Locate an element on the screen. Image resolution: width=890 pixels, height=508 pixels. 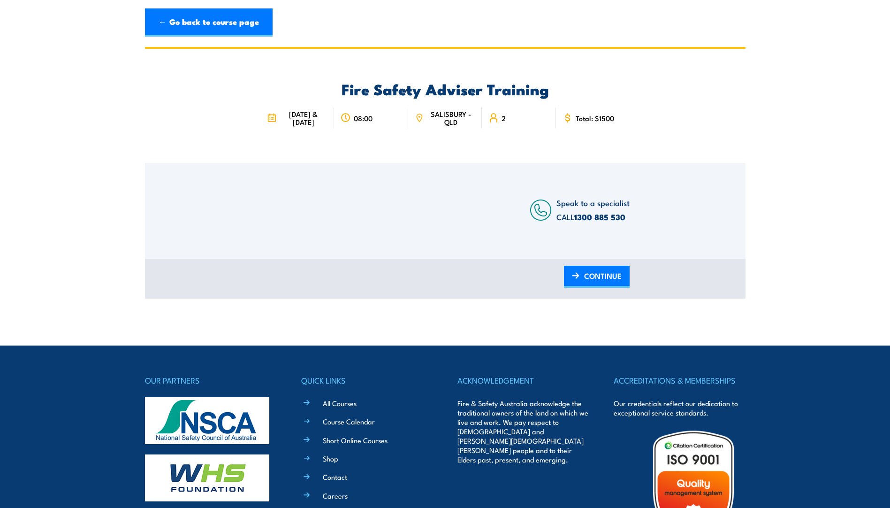
span: SALISBURY - QLD is located at coordinates (451, 118).